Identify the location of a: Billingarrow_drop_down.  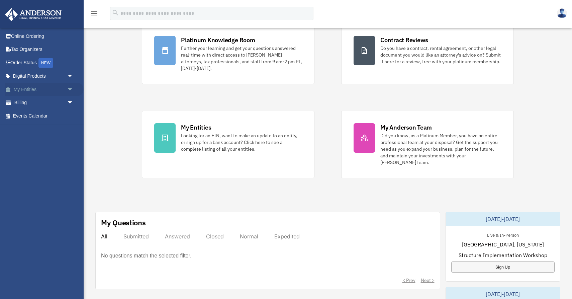
(44, 103).